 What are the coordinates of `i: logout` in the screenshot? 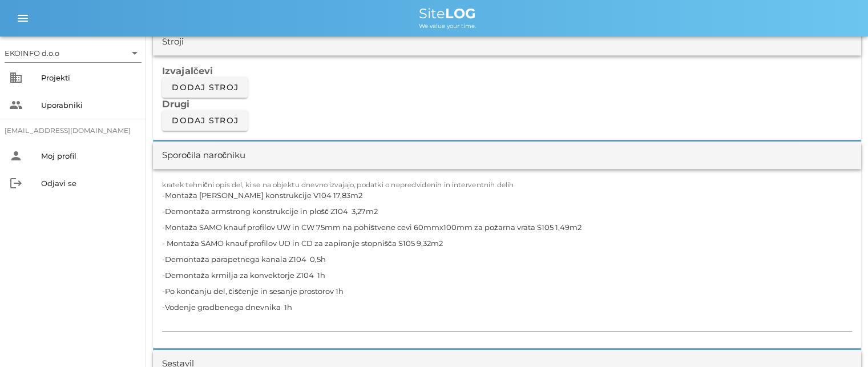 It's located at (16, 183).